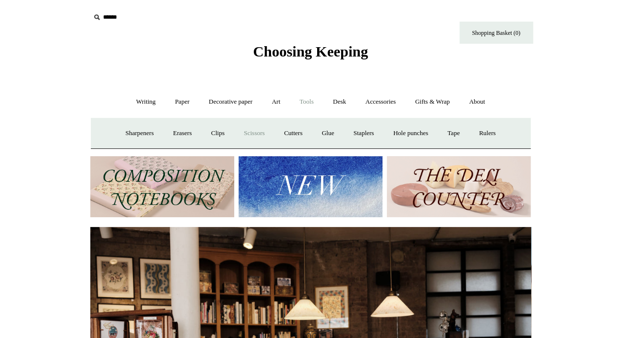 Image resolution: width=621 pixels, height=338 pixels. Describe the element at coordinates (410, 133) in the screenshot. I see `a: Hole punches` at that location.